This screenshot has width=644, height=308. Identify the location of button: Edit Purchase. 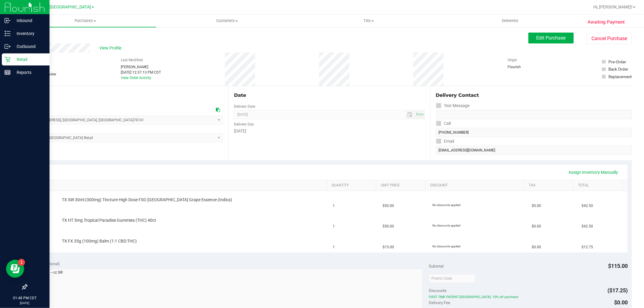
(551, 38).